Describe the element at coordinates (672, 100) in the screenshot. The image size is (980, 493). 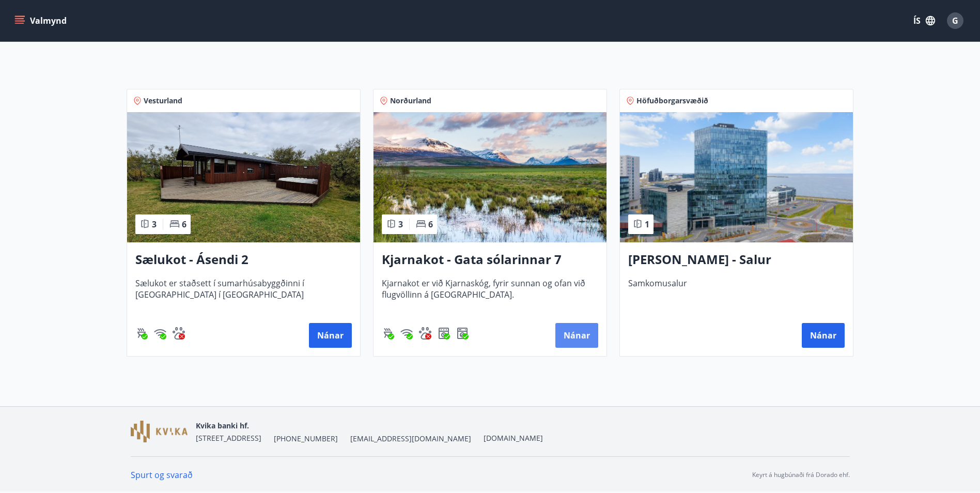
I see `span: Höfuðborgarsvæðið` at that location.